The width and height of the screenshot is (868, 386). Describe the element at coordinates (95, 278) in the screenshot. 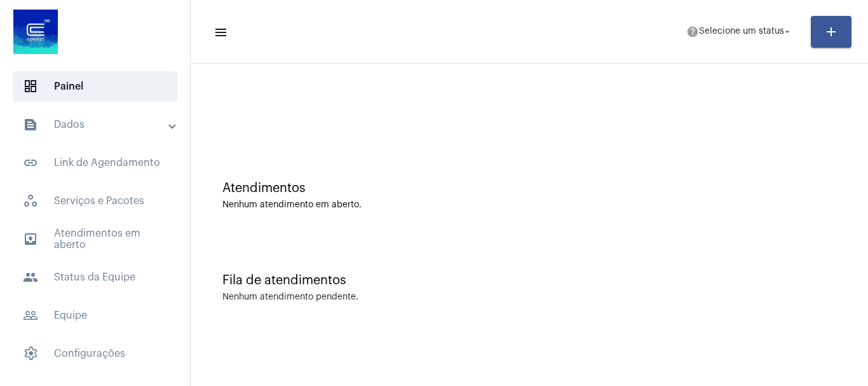

I see `span: Status da Equipe` at that location.